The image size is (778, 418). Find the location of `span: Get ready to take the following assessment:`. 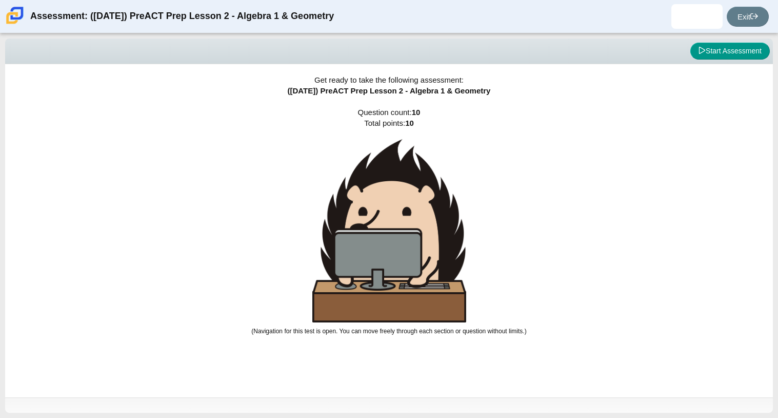

span: Get ready to take the following assessment: is located at coordinates (389, 80).